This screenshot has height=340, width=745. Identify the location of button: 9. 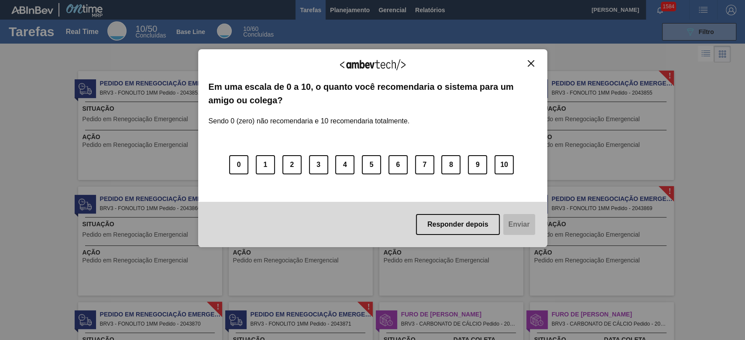
(477, 165).